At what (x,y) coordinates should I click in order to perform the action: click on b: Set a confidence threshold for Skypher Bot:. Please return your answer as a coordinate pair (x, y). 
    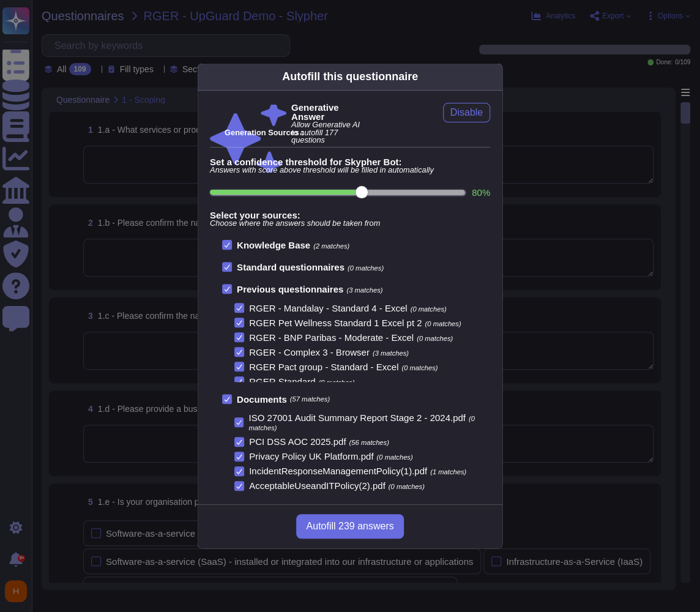
    Looking at the image, I should click on (350, 162).